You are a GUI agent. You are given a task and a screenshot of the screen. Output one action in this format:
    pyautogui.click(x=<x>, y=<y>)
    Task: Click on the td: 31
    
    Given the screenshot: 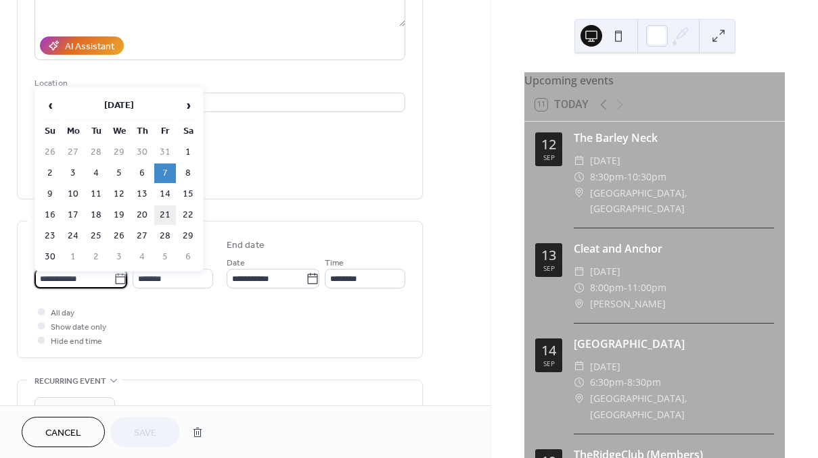 What is the action you would take?
    pyautogui.click(x=165, y=152)
    